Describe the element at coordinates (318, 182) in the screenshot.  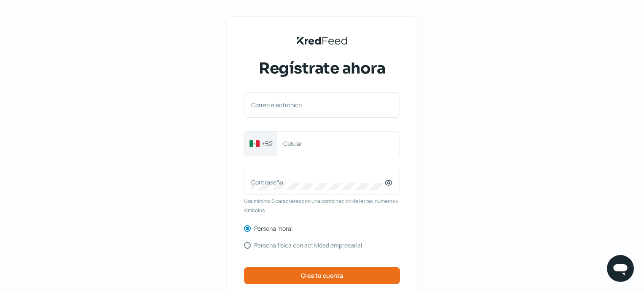
I see `label: Contraseña` at that location.